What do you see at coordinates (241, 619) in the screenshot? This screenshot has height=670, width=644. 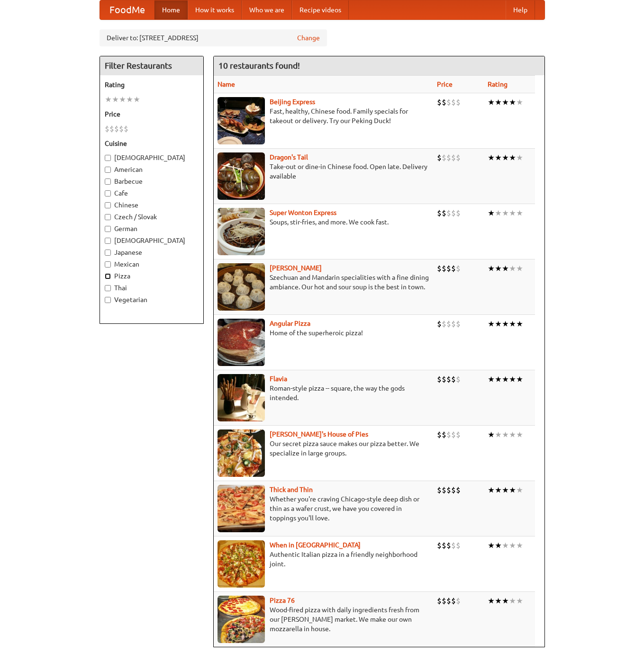 I see `img: pizza76.jpg` at bounding box center [241, 619].